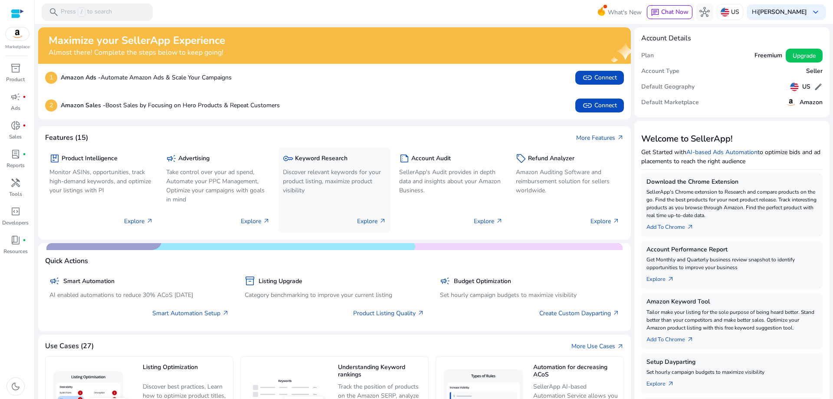 This screenshot has width=833, height=399. Describe the element at coordinates (431, 158) in the screenshot. I see `h5: Account Audit` at that location.